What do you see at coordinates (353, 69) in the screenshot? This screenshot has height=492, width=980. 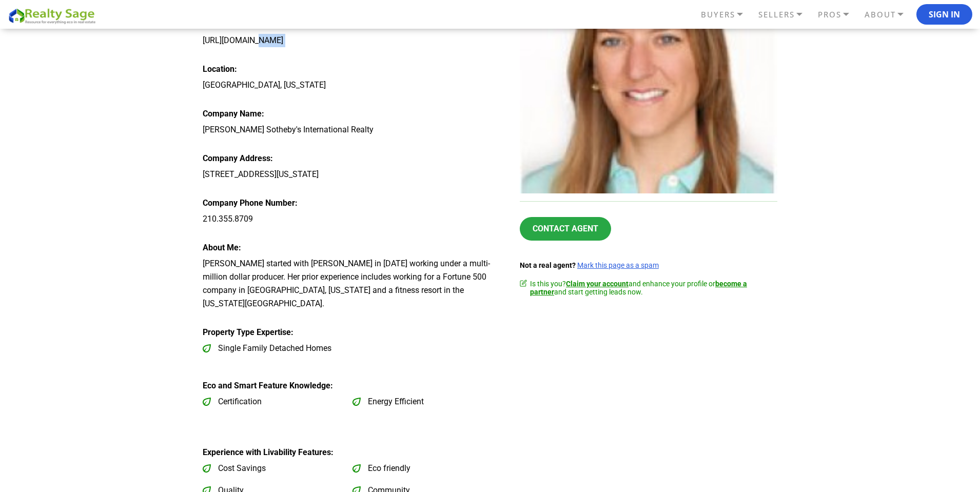 I see `div: Location:` at bounding box center [353, 69].